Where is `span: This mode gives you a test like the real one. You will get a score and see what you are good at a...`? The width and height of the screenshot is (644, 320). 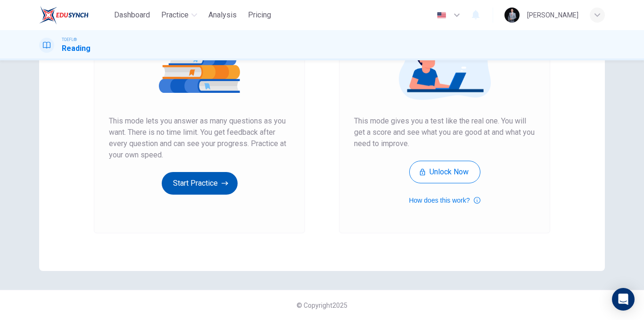
span: This mode gives you a test like the real one. You will get a score and see what you are good at a... is located at coordinates (445, 132).